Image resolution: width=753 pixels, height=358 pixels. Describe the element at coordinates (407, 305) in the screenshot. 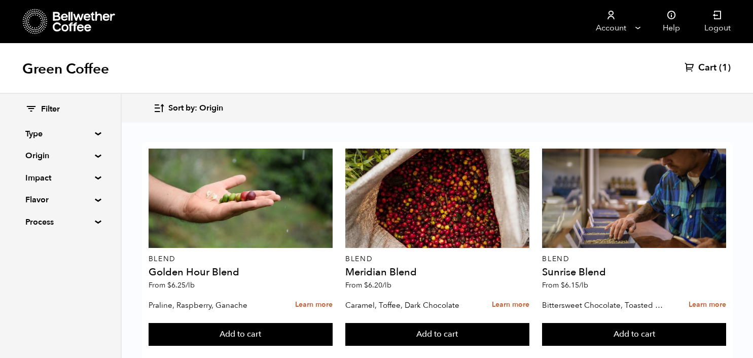

I see `p: Caramel, Toffee, Dark Chocolate` at that location.